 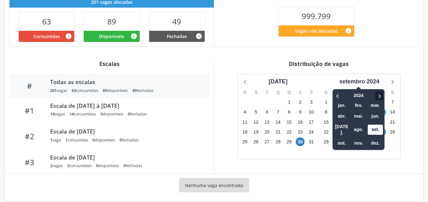 I want to click on span: domingo, 15 de setembro de 2024, so click(x=326, y=122).